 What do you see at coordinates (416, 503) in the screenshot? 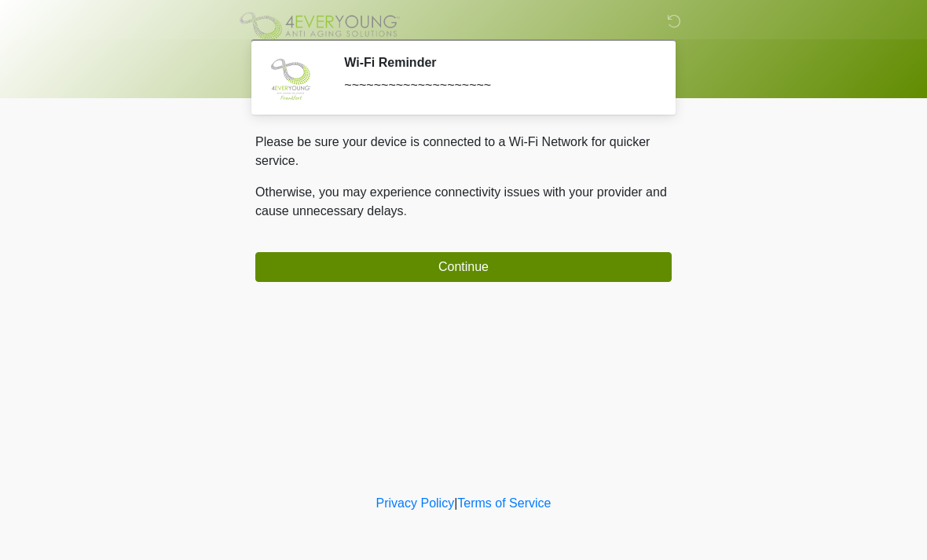
I see `a: Privacy Policy` at bounding box center [416, 503].